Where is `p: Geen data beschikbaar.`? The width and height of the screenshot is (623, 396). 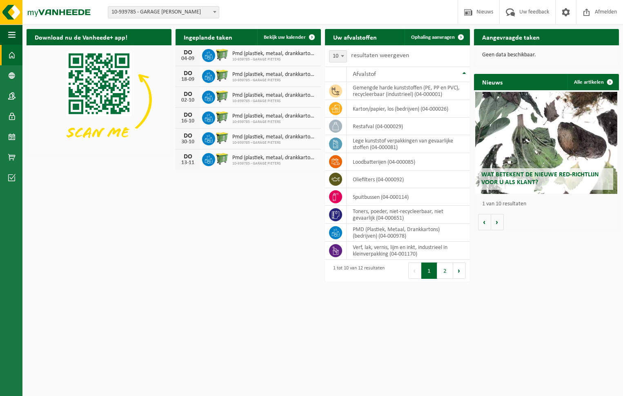
p: Geen data beschikbaar. is located at coordinates (546, 55).